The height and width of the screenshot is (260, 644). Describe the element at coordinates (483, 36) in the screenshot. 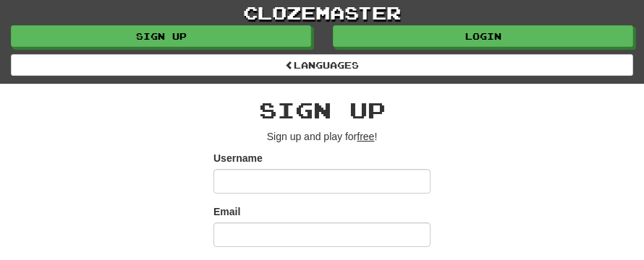

I see `a: Login` at that location.